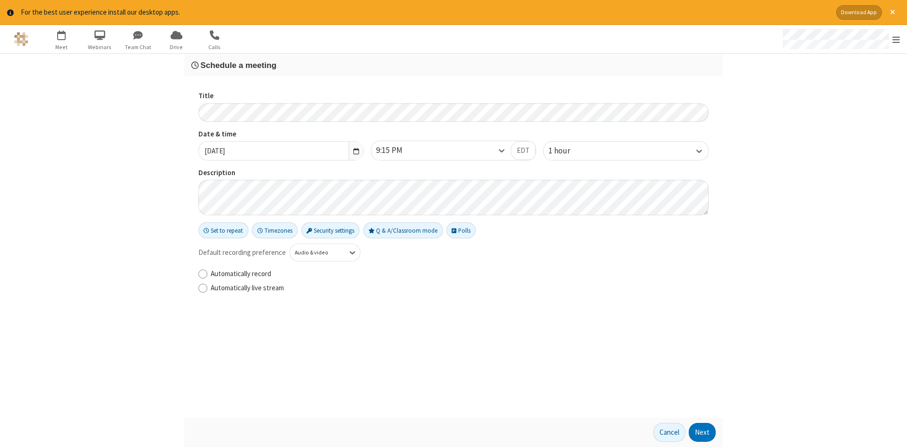  Describe the element at coordinates (223, 231) in the screenshot. I see `button: Set to repeat` at that location.